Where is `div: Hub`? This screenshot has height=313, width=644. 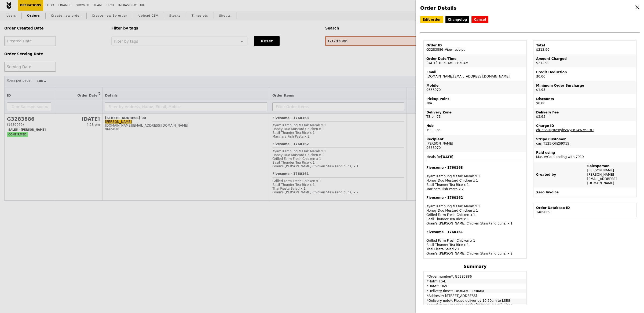
div: Hub is located at coordinates (475, 126).